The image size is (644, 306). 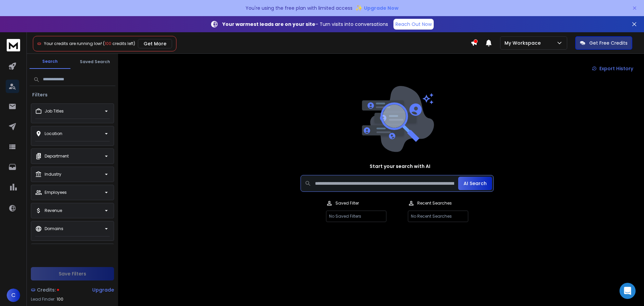 What do you see at coordinates (613, 69) in the screenshot?
I see `a: Export History` at bounding box center [613, 69].